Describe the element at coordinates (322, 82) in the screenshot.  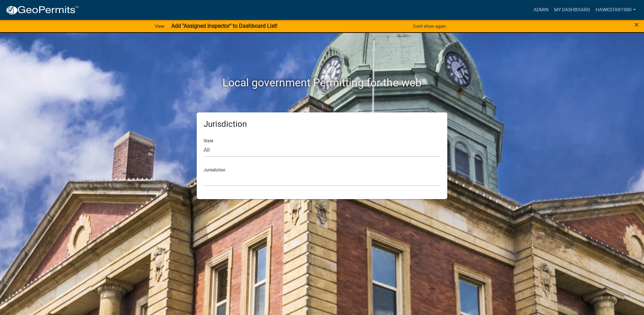
I see `h2: Local government Permitting for the web` at that location.